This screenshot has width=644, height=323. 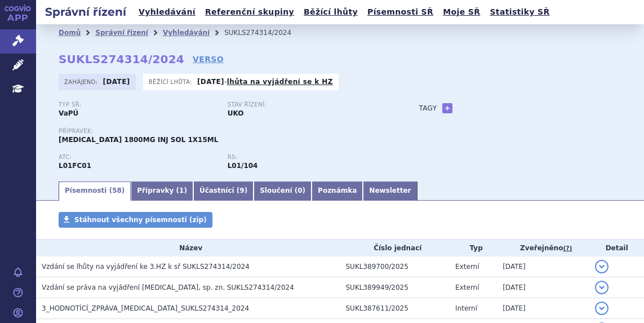 I want to click on strong: VaPÚ, so click(x=68, y=113).